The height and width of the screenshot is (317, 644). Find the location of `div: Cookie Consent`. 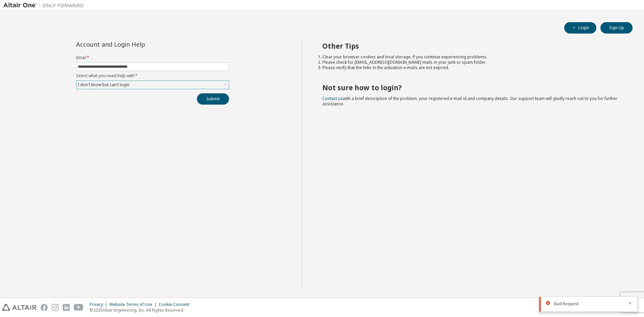

div: Cookie Consent is located at coordinates (176, 305).